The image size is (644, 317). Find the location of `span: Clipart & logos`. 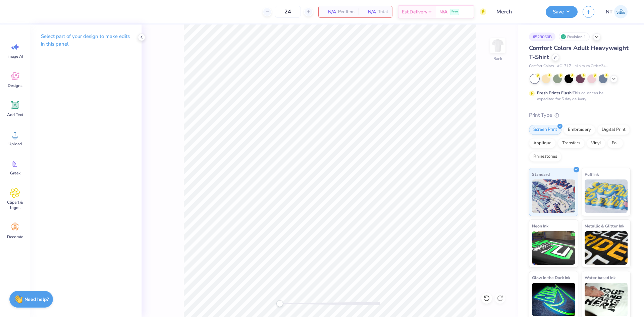

span: Clipart & logos is located at coordinates (15, 205).